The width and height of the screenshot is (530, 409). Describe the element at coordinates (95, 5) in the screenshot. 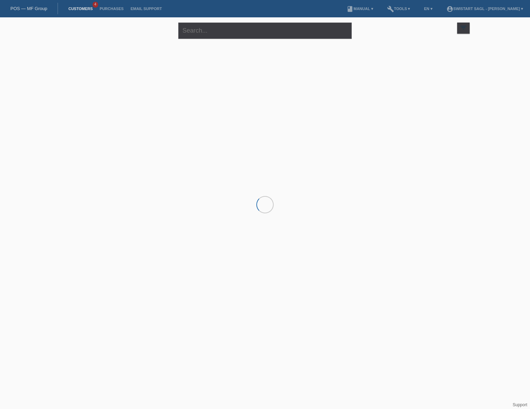

I see `span: 4` at that location.